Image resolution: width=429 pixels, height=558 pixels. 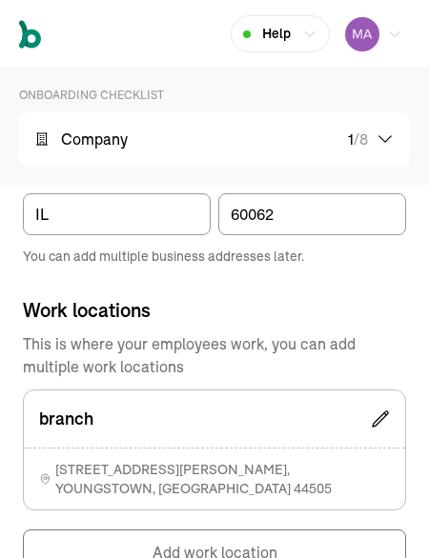 What do you see at coordinates (214, 256) in the screenshot?
I see `span: You can add multiple business addresses later.` at bounding box center [214, 256].